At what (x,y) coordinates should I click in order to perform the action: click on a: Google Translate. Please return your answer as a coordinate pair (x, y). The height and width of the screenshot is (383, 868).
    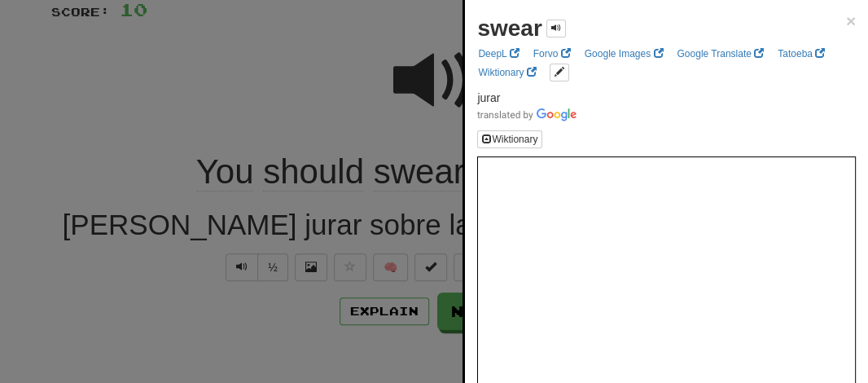
    Looking at the image, I should click on (720, 54).